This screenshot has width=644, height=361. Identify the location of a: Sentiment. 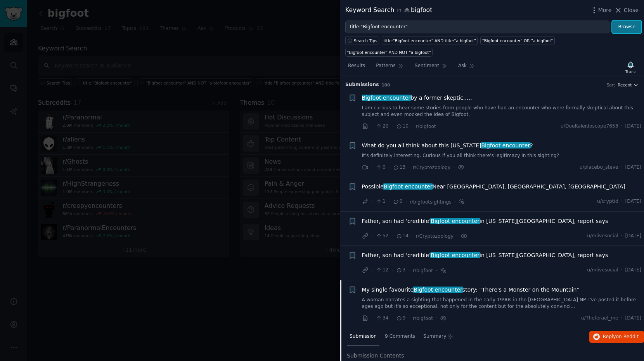
(431, 68).